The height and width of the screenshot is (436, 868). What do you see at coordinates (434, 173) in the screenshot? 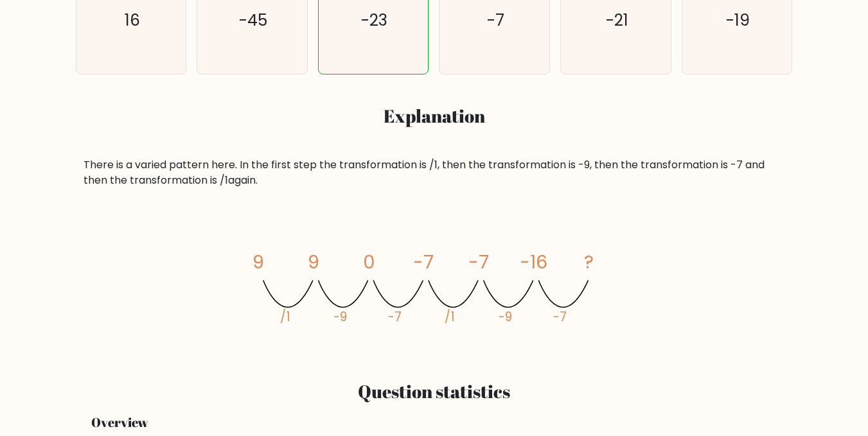
I see `div: There is a varied pattern here. In the first step the transformation is /1, then the transformati...` at bounding box center [434, 173].